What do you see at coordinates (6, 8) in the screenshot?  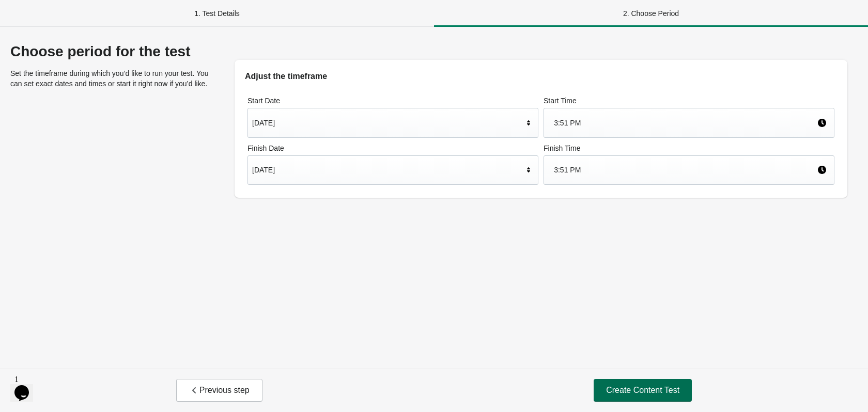 I see `span: 1` at bounding box center [6, 8].